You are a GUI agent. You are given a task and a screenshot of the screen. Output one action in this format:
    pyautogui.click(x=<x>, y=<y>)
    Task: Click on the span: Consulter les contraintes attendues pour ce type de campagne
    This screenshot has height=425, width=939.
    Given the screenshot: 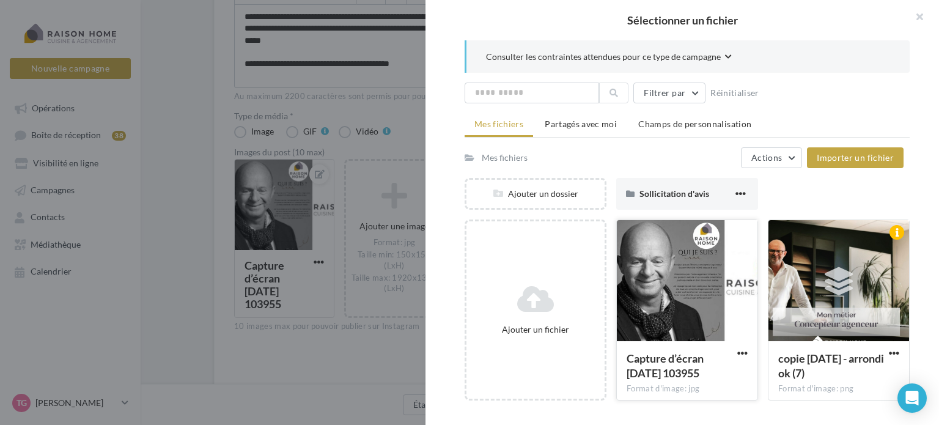 What is the action you would take?
    pyautogui.click(x=604, y=57)
    